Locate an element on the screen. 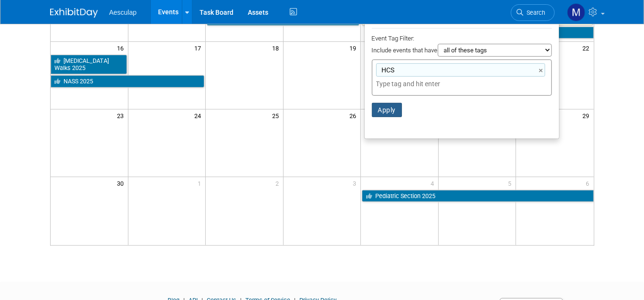  span: 16 is located at coordinates (121, 48).